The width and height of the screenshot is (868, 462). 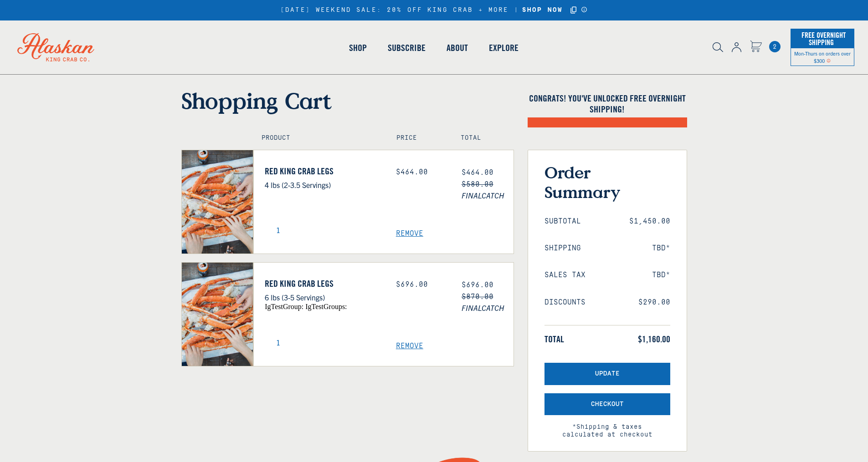 What do you see at coordinates (478, 173) in the screenshot?
I see `span: $464.00` at bounding box center [478, 173].